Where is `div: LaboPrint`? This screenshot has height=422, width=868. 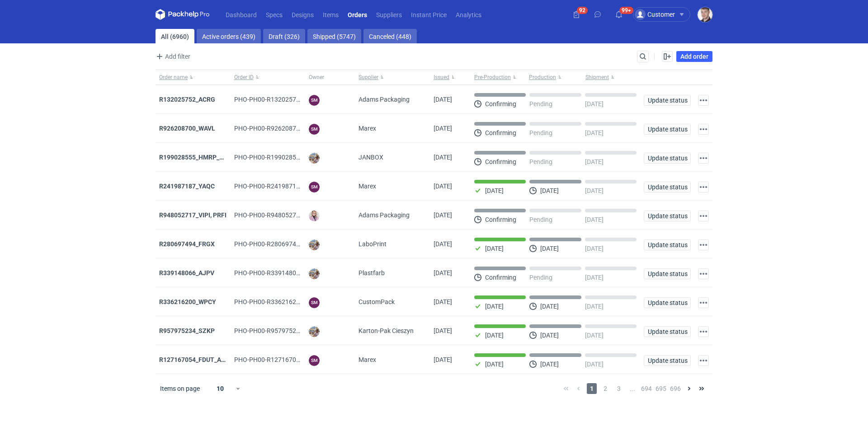 div: LaboPrint is located at coordinates (393, 244).